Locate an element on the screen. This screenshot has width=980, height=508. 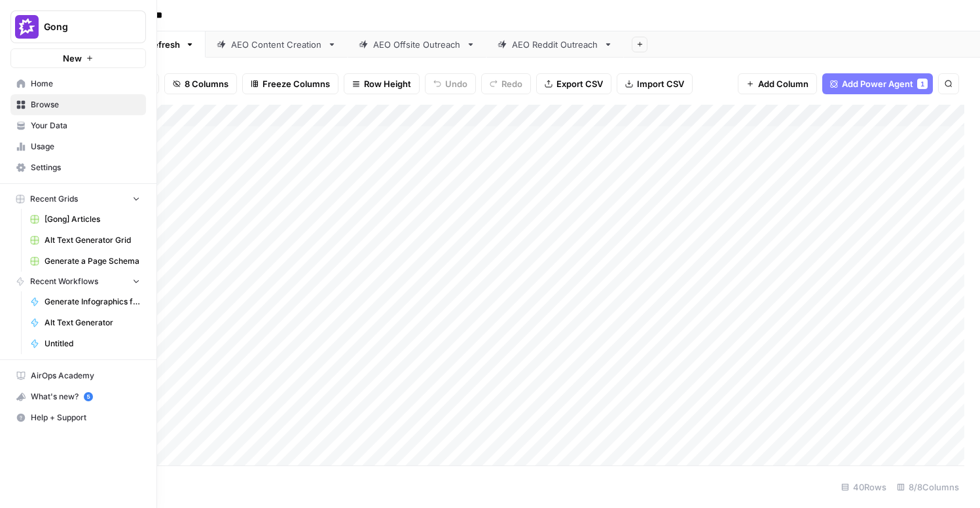
img: Gong Logo is located at coordinates (27, 27).